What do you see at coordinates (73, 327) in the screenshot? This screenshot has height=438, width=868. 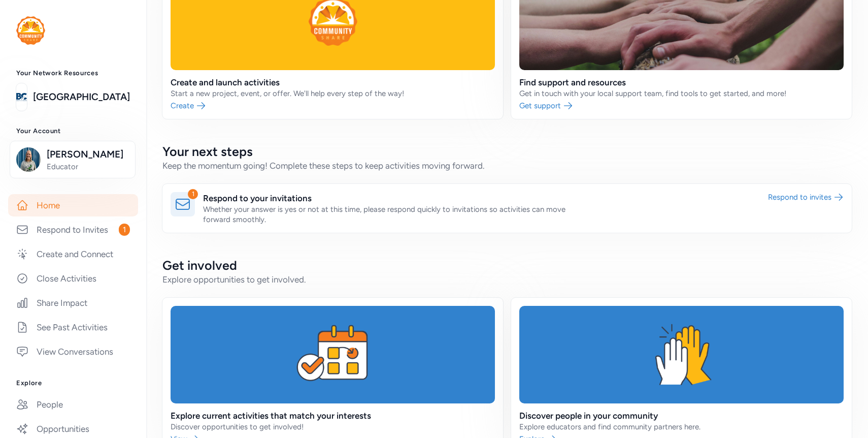 I see `a: See Past Activities` at bounding box center [73, 327].